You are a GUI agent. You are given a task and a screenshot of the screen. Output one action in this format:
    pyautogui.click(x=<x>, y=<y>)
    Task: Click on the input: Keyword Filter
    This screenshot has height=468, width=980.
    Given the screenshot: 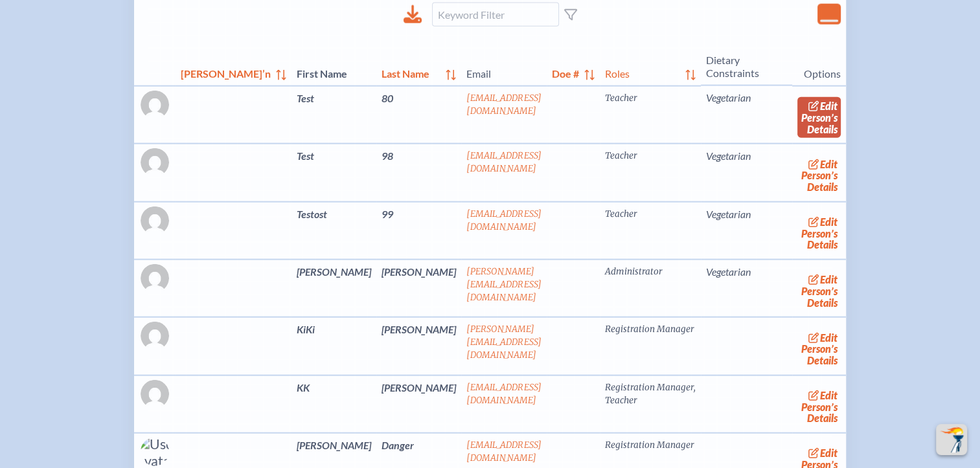 What is the action you would take?
    pyautogui.click(x=496, y=14)
    